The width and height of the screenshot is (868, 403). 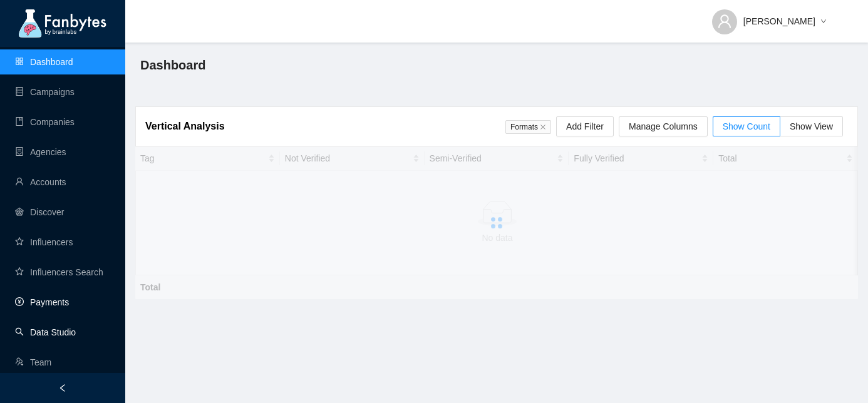 I want to click on a: usergroup-addTeam, so click(x=33, y=362).